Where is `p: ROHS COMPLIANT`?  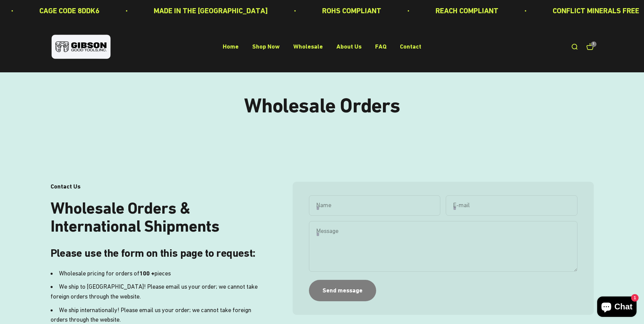 p: ROHS COMPLIANT is located at coordinates (352, 11).